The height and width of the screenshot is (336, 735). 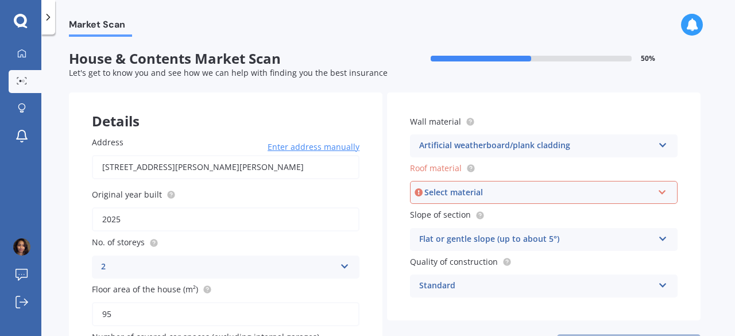 I want to click on input: Enter floor area, so click(x=226, y=314).